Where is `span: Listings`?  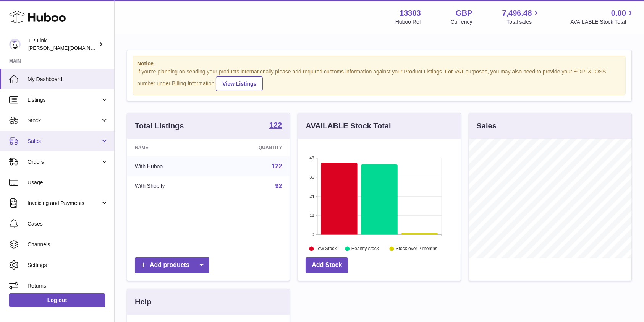 span: Listings is located at coordinates (64, 100).